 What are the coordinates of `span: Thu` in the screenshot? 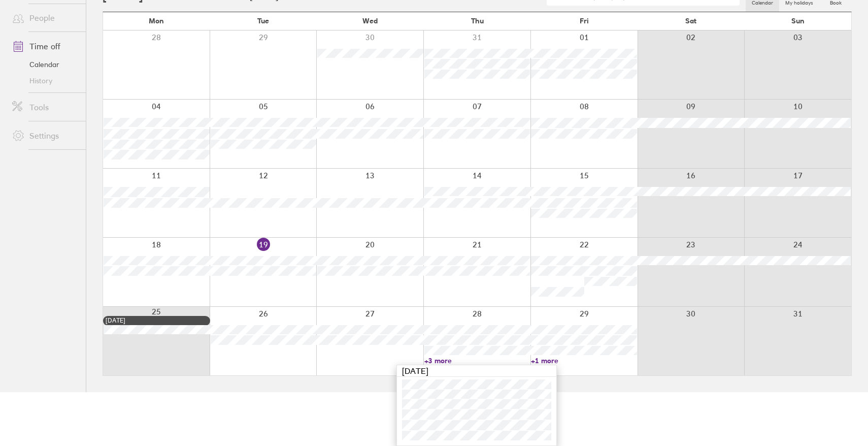 It's located at (477, 21).